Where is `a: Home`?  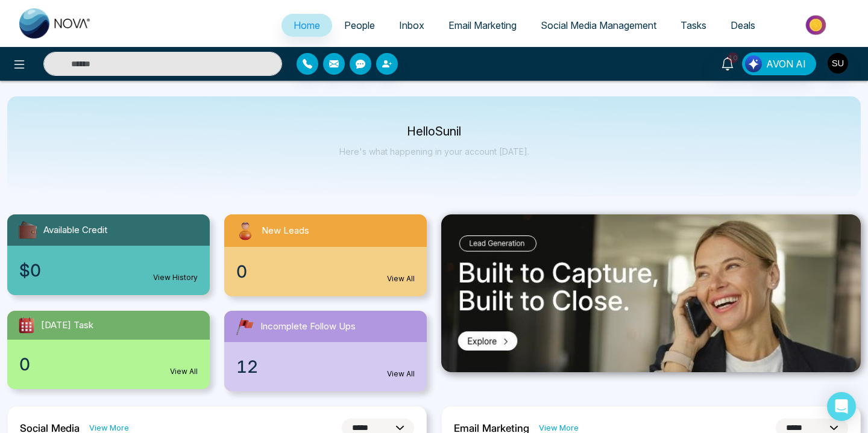
a: Home is located at coordinates (307, 25).